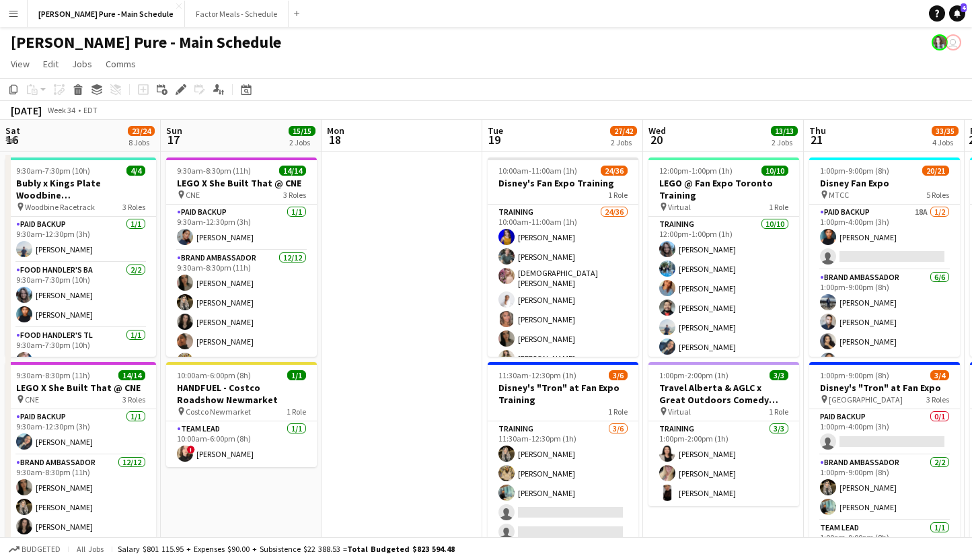  What do you see at coordinates (90, 110) in the screenshot?
I see `div: EDT` at bounding box center [90, 110].